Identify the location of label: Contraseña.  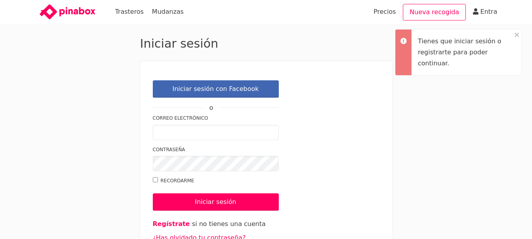
(216, 150).